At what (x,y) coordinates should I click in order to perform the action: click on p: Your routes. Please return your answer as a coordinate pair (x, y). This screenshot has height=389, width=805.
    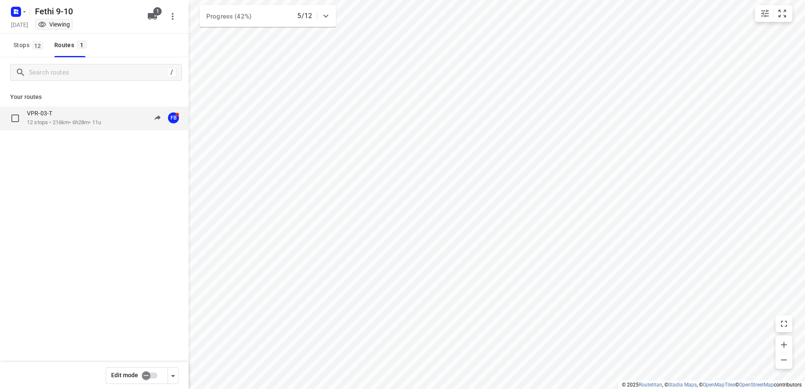
    Looking at the image, I should click on (94, 97).